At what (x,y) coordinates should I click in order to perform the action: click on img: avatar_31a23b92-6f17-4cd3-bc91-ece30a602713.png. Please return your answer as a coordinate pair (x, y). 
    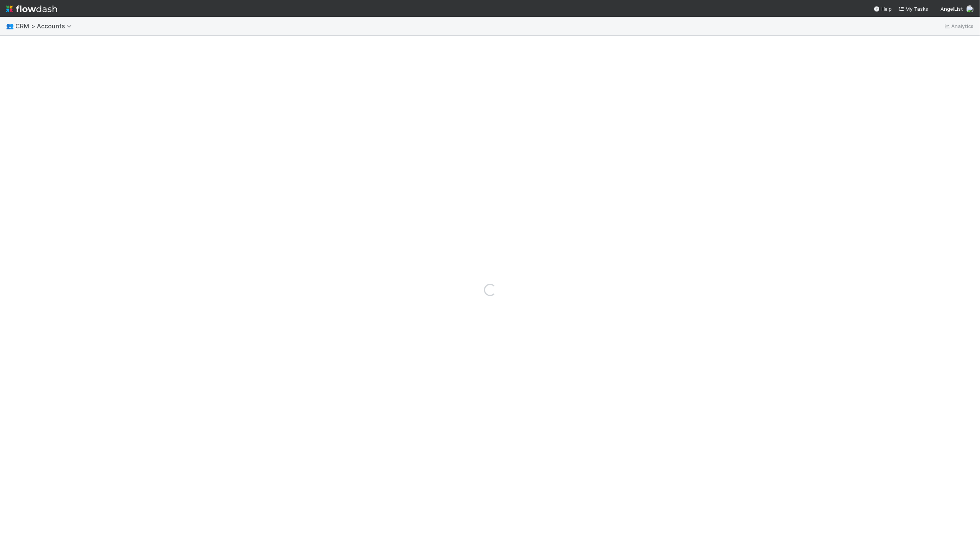
    Looking at the image, I should click on (970, 9).